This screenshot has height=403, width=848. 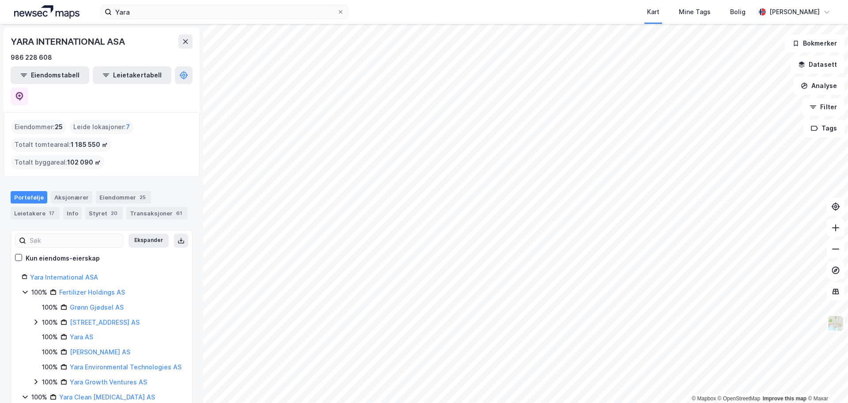 What do you see at coordinates (84, 162) in the screenshot?
I see `span: 102 090 ㎡` at bounding box center [84, 162].